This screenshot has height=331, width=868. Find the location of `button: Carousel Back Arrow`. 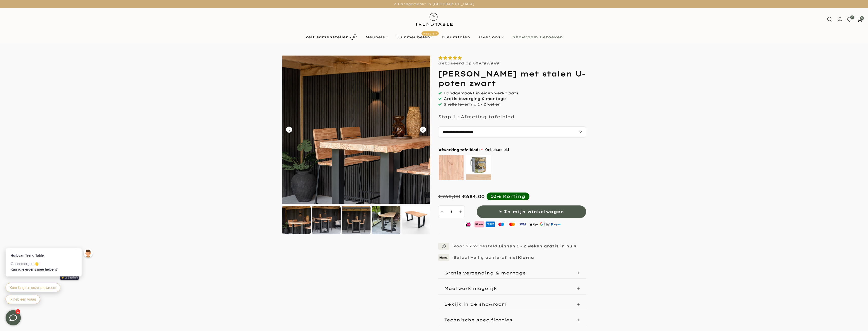

button: Carousel Back Arrow is located at coordinates (289, 130).